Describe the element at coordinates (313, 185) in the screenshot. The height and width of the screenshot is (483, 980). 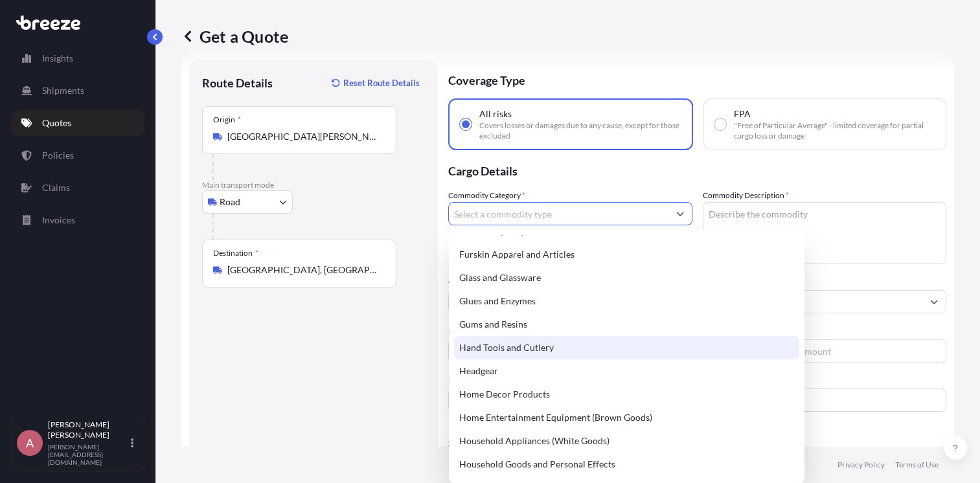
I see `p: Main transport mode` at that location.